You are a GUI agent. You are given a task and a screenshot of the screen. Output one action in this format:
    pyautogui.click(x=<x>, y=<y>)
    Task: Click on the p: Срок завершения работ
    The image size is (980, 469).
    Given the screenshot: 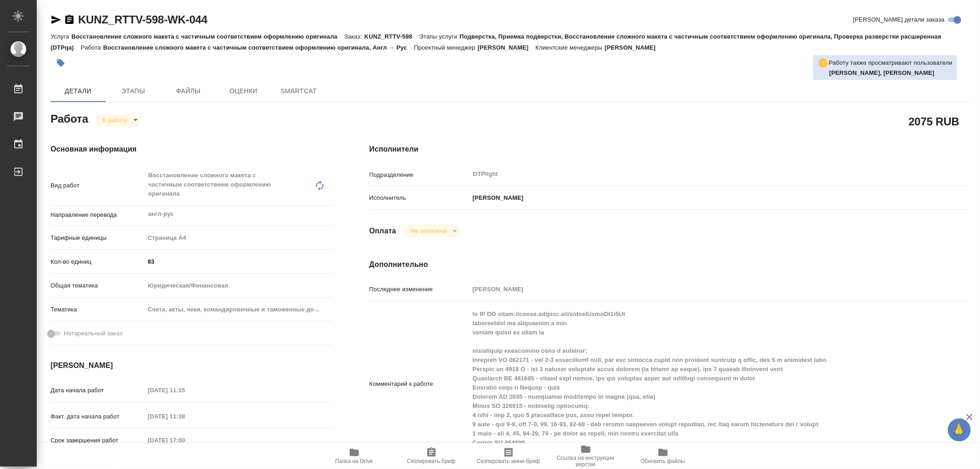 What is the action you would take?
    pyautogui.click(x=97, y=441)
    